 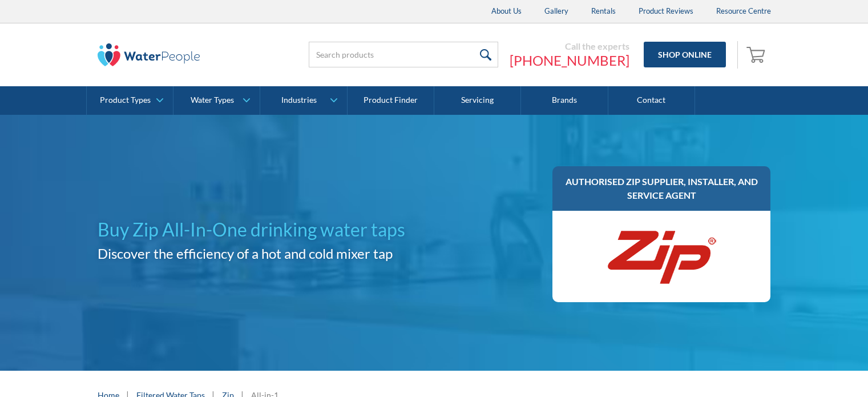 I want to click on input: Search products, so click(x=404, y=54).